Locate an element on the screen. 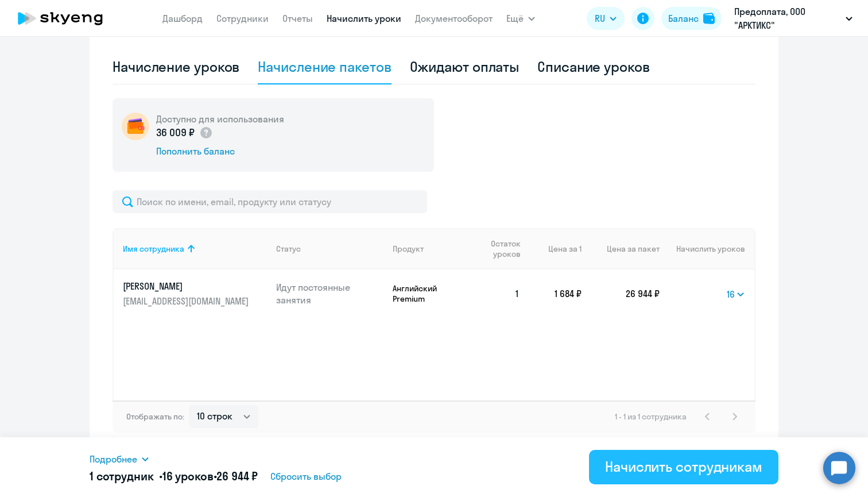 Image resolution: width=868 pixels, height=497 pixels. th: Цена за пакет is located at coordinates (620, 248).